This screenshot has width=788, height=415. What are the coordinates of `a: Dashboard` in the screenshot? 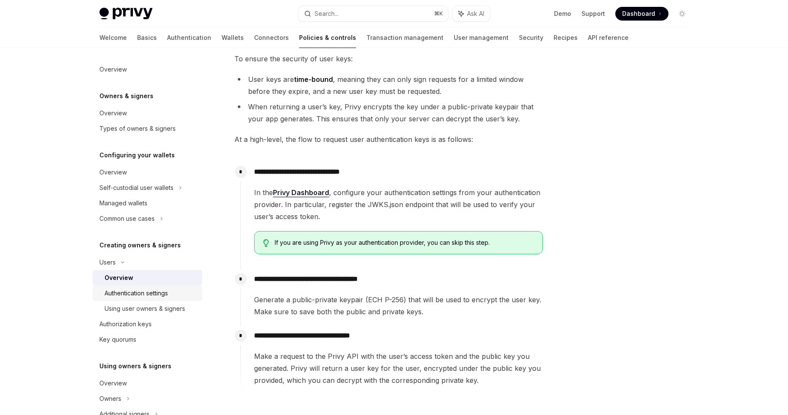 It's located at (642, 14).